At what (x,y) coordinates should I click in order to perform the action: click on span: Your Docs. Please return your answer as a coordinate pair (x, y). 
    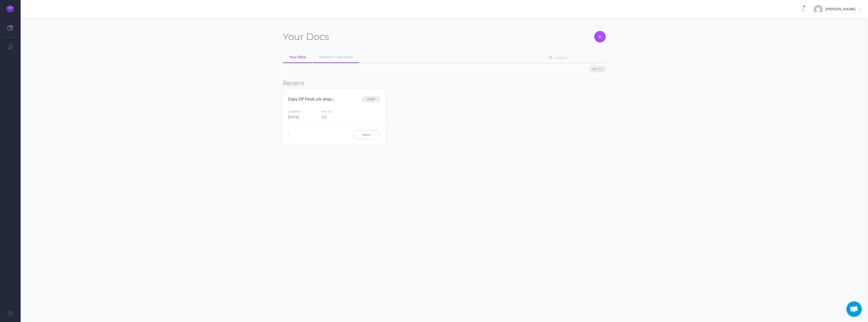
    Looking at the image, I should click on (298, 57).